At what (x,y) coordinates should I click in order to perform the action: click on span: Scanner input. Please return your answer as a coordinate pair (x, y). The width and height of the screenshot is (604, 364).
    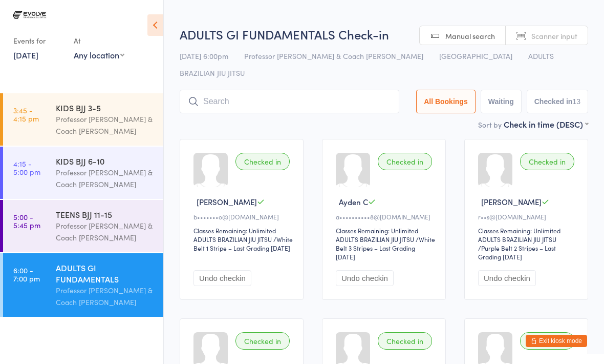
    Looking at the image, I should click on (555, 36).